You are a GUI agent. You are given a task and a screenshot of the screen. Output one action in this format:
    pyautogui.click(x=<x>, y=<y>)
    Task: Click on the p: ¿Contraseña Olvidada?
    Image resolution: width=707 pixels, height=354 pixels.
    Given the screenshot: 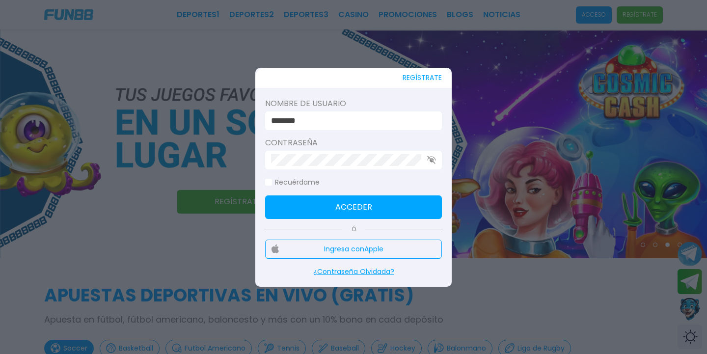 What is the action you would take?
    pyautogui.click(x=354, y=272)
    